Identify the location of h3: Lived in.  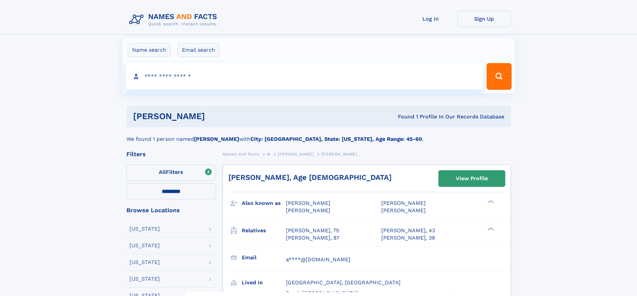
(264, 283).